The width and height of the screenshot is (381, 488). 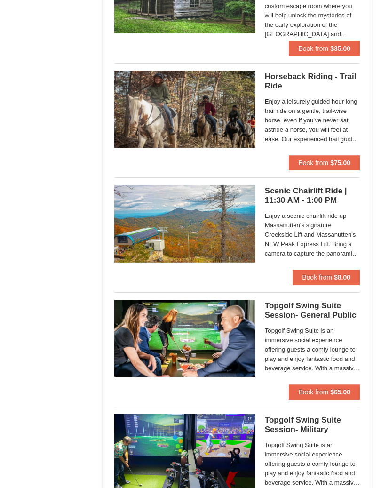 I want to click on strong: $65.00, so click(x=340, y=392).